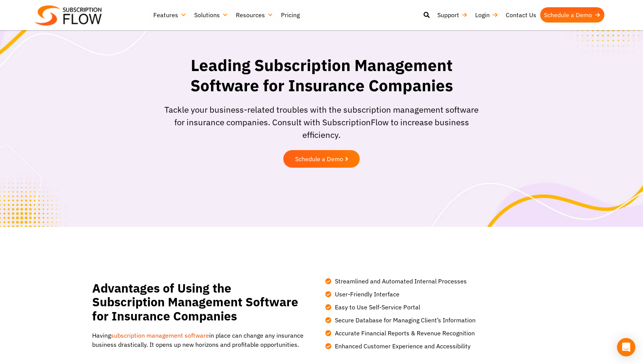 The image size is (643, 364). What do you see at coordinates (521, 15) in the screenshot?
I see `a: Contact Us` at bounding box center [521, 15].